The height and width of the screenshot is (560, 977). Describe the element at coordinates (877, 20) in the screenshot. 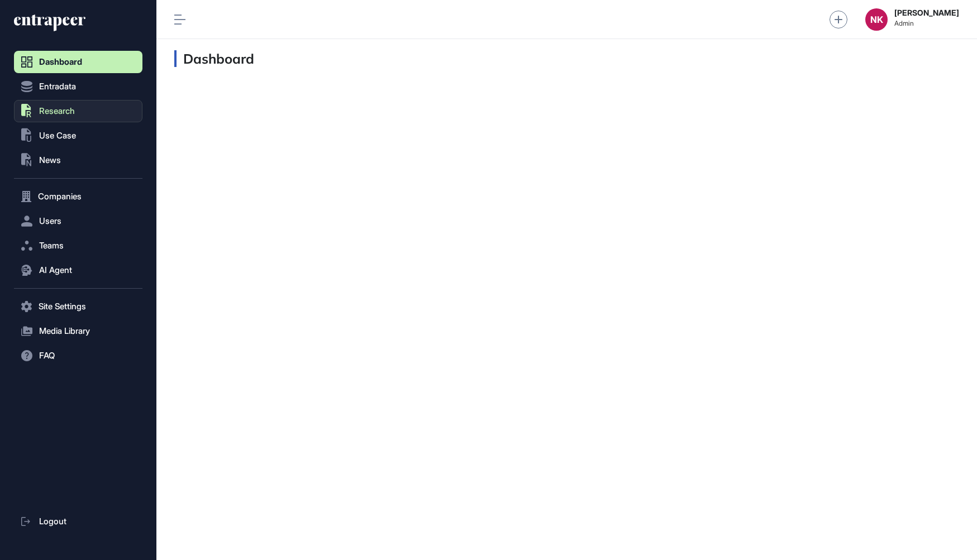

I see `div: NK` at that location.